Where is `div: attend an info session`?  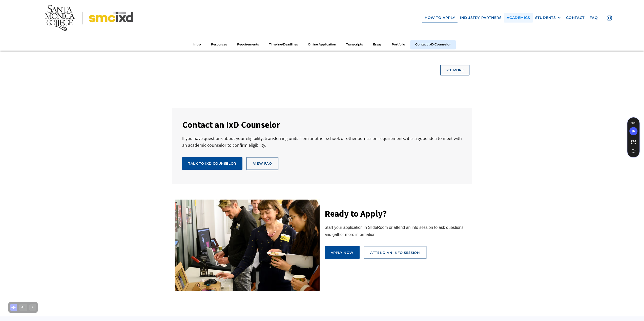
div: attend an info session is located at coordinates (395, 253).